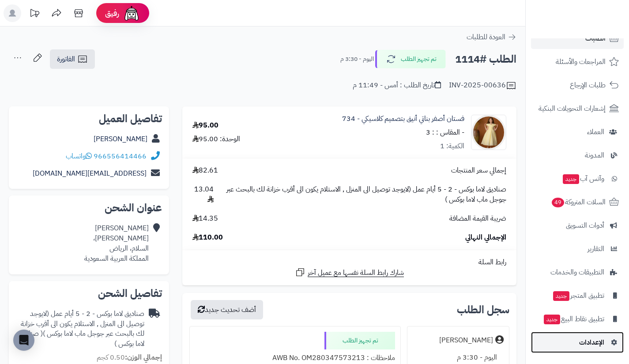 This screenshot has width=629, height=364. Describe the element at coordinates (205, 170) in the screenshot. I see `span: 82.61` at that location.